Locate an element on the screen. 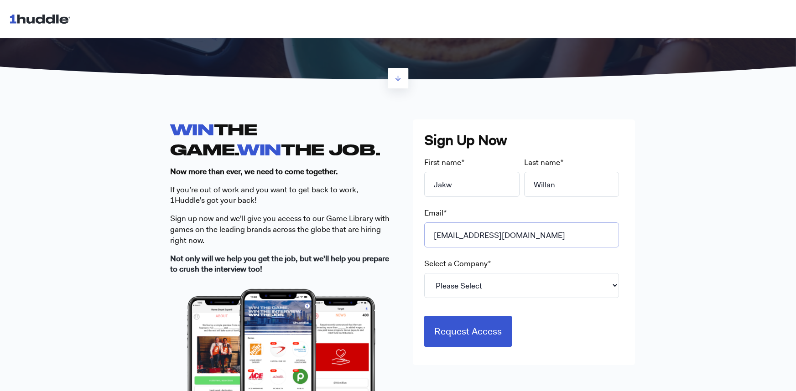 This screenshot has width=796, height=391. span: First name is located at coordinates (443, 162).